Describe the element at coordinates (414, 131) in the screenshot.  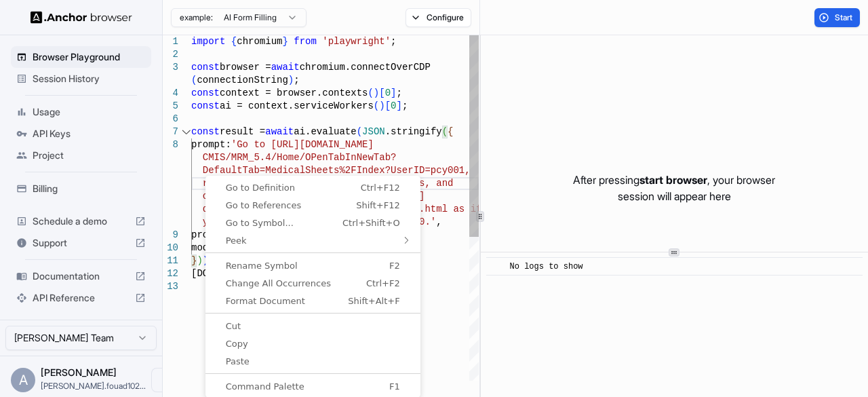
I see `span: .stringify` at that location.